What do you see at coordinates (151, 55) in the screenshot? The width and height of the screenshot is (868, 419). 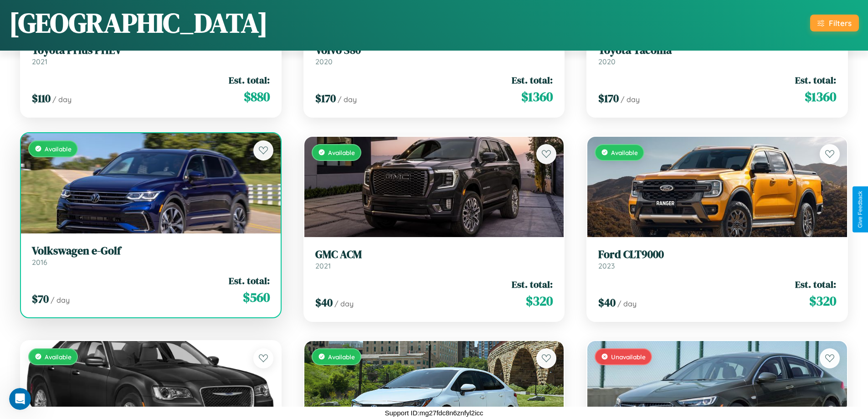 I see `a: Toyota Prius PHEV2021` at bounding box center [151, 55].